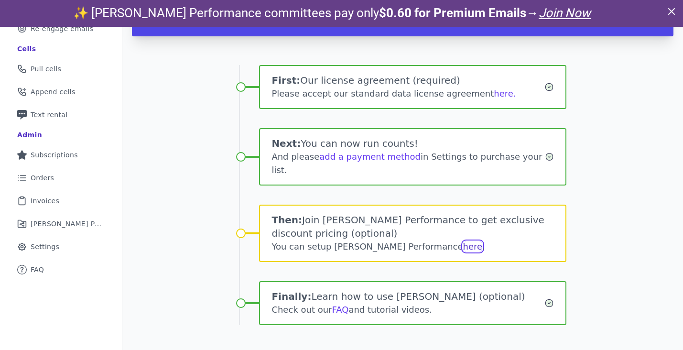 The height and width of the screenshot is (350, 683). Describe the element at coordinates (61, 178) in the screenshot. I see `a: Orders` at that location.